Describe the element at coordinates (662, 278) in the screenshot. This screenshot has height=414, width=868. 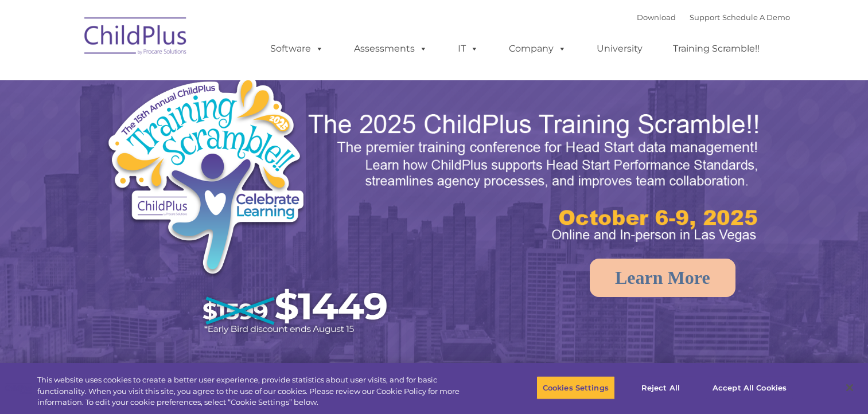
I see `a: Learn More` at that location.